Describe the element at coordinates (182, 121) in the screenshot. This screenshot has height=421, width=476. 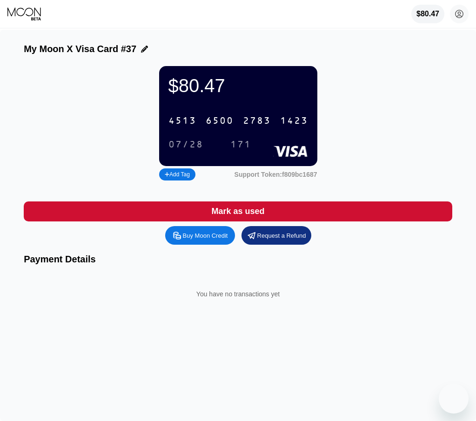
I see `div: 4513` at that location.